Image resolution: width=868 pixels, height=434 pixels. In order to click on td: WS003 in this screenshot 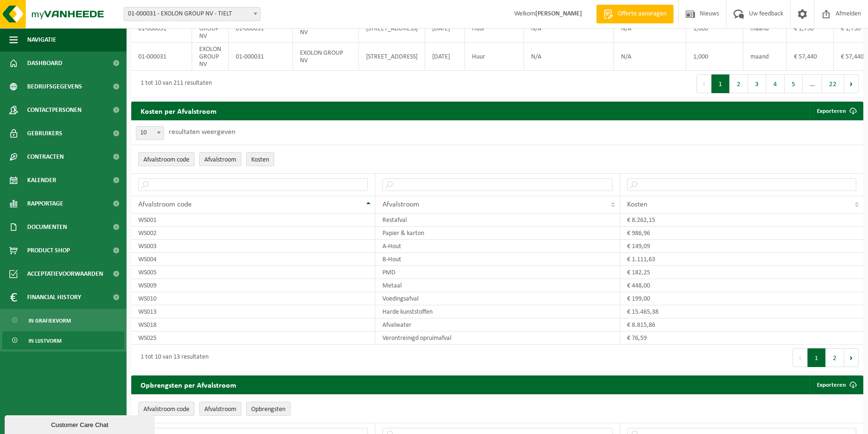, I will do `click(253, 246)`.